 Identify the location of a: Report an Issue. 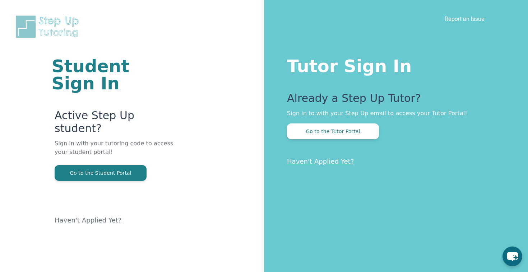
(464, 19).